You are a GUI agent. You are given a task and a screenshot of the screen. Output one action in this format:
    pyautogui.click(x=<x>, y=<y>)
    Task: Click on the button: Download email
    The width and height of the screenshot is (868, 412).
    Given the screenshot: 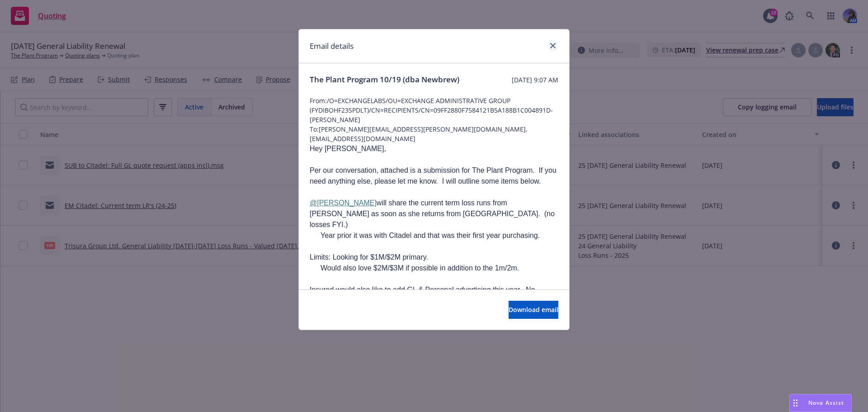 What is the action you would take?
    pyautogui.click(x=534, y=310)
    